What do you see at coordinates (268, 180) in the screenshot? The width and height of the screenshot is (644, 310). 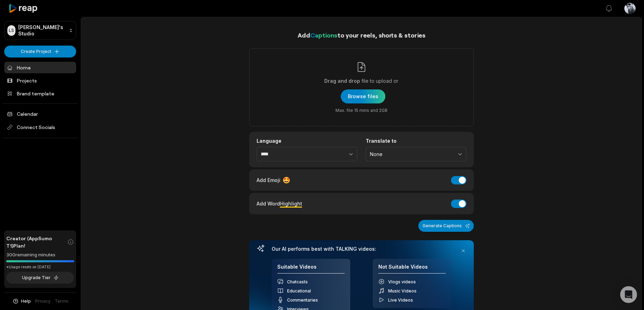 I see `span: Add Emoji` at bounding box center [268, 180].